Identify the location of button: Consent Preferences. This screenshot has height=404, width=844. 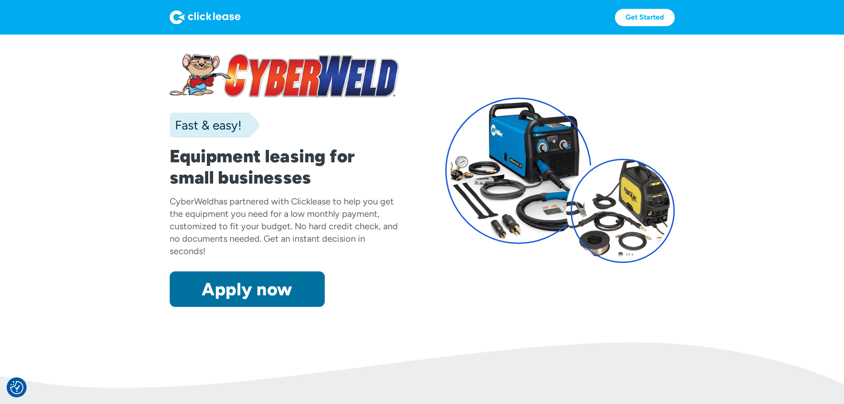
(17, 387).